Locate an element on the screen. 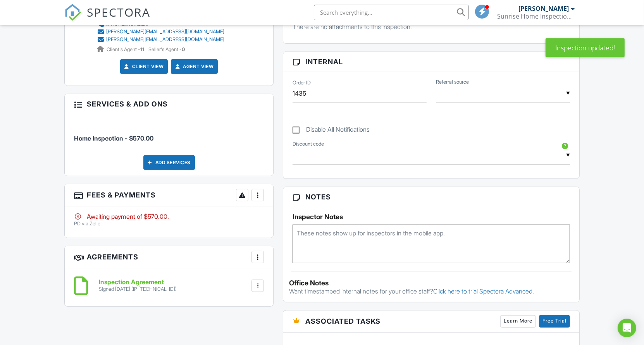  h3: Services & Add ons is located at coordinates (169, 104).